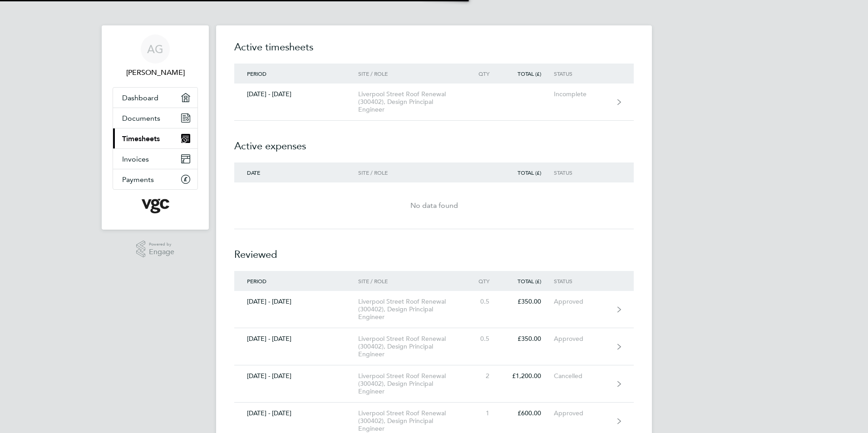 The image size is (868, 433). I want to click on a: Payments, so click(156, 180).